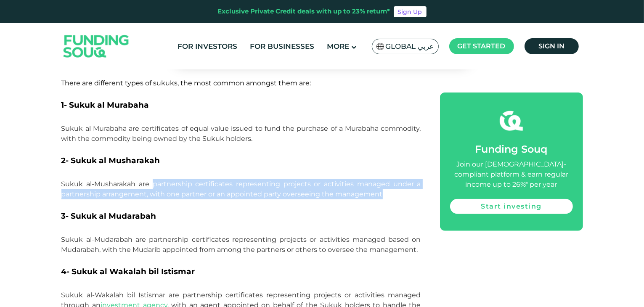 The width and height of the screenshot is (644, 307). What do you see at coordinates (241, 244) in the screenshot?
I see `span: Sukuk al-Mudarabah are partnership certificates representing projects or activities managed based...` at bounding box center [241, 244].